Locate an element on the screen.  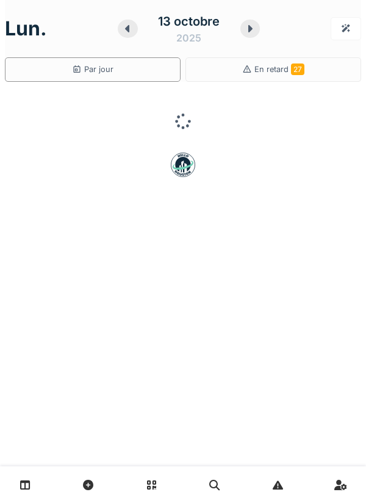
span: 27 is located at coordinates (298, 69).